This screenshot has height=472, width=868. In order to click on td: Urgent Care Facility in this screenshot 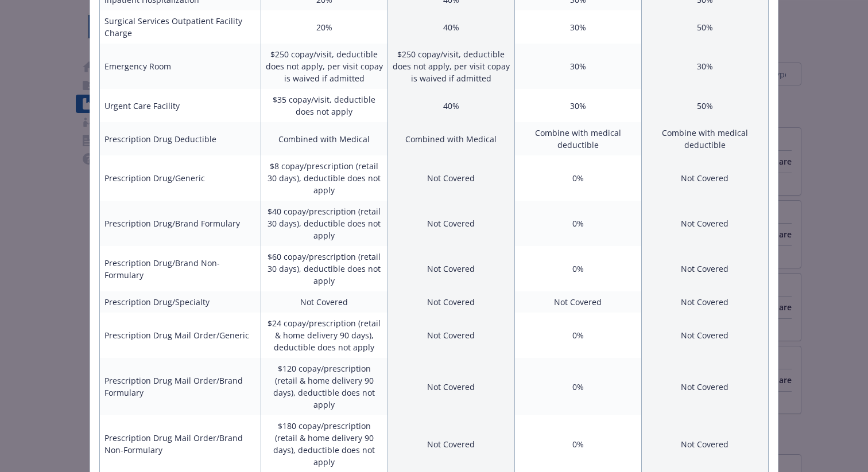, I will do `click(180, 106)`.